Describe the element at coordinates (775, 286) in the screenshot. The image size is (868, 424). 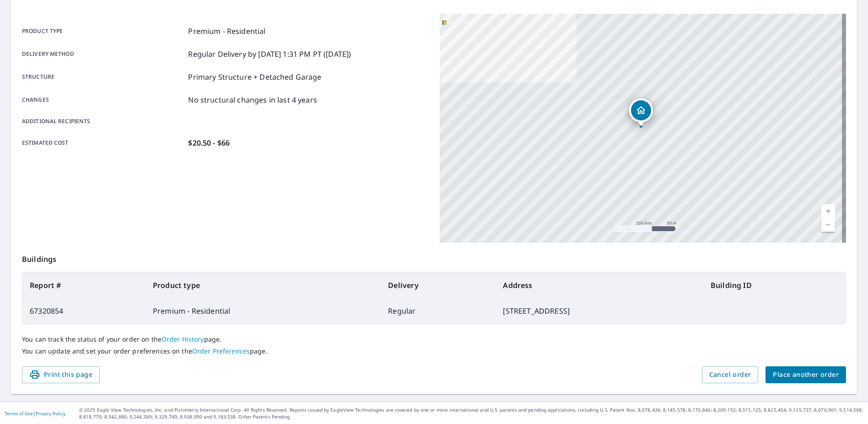
I see `th: Building ID` at that location.